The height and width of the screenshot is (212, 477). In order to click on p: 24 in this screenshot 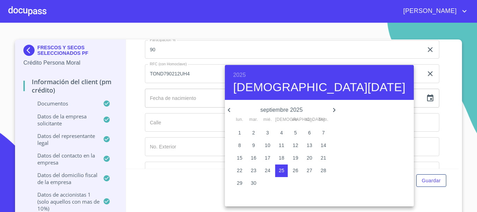, I will do `click(268, 171)`.